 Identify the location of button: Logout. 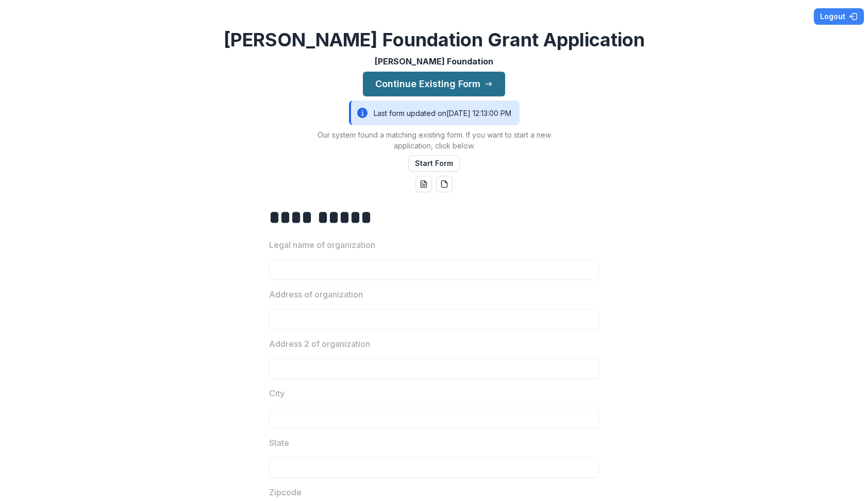
(839, 17).